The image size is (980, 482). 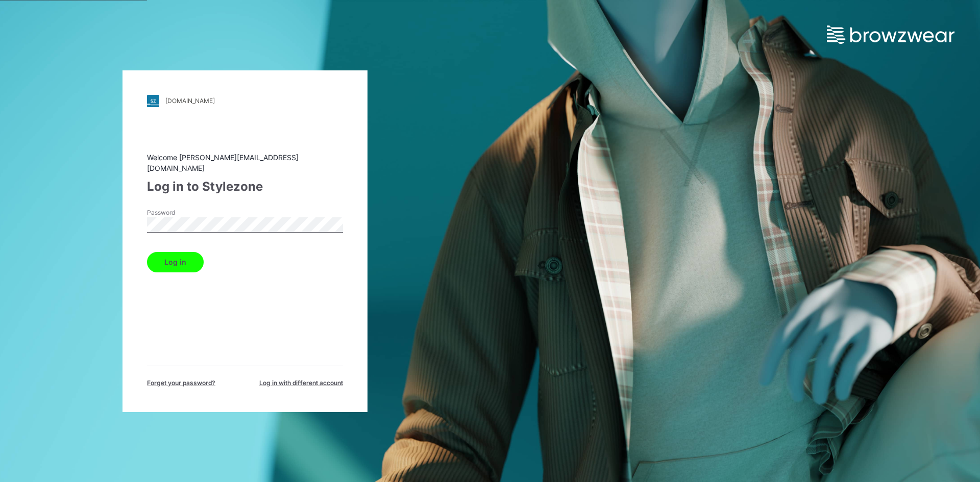 I want to click on span: Log in with different account, so click(x=301, y=383).